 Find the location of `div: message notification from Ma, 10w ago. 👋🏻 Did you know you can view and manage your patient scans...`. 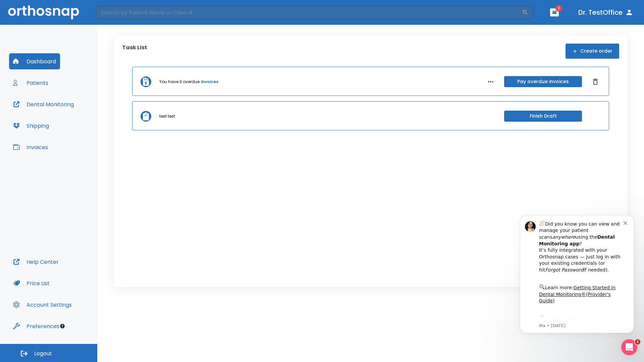

div: message notification from Ma, 10w ago. 👋🏻 Did you know you can view and manage your patient scans... is located at coordinates (67, 68).